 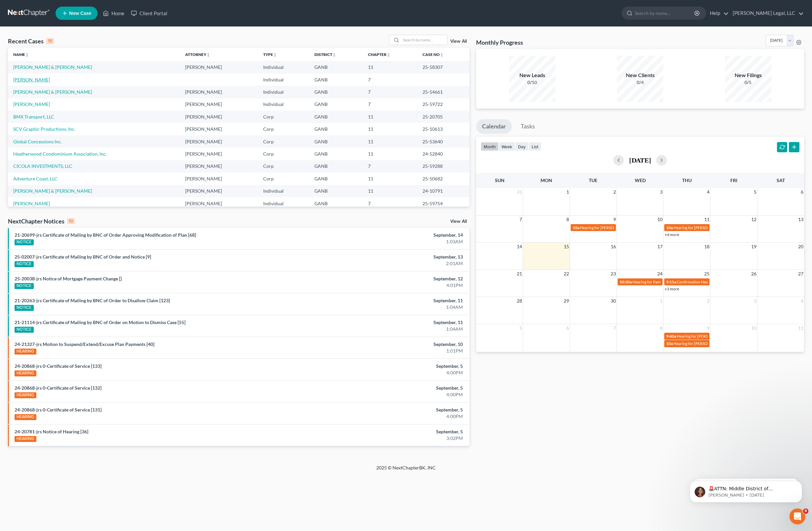 What do you see at coordinates (390, 235) in the screenshot?
I see `div: September, 14` at bounding box center [390, 235].